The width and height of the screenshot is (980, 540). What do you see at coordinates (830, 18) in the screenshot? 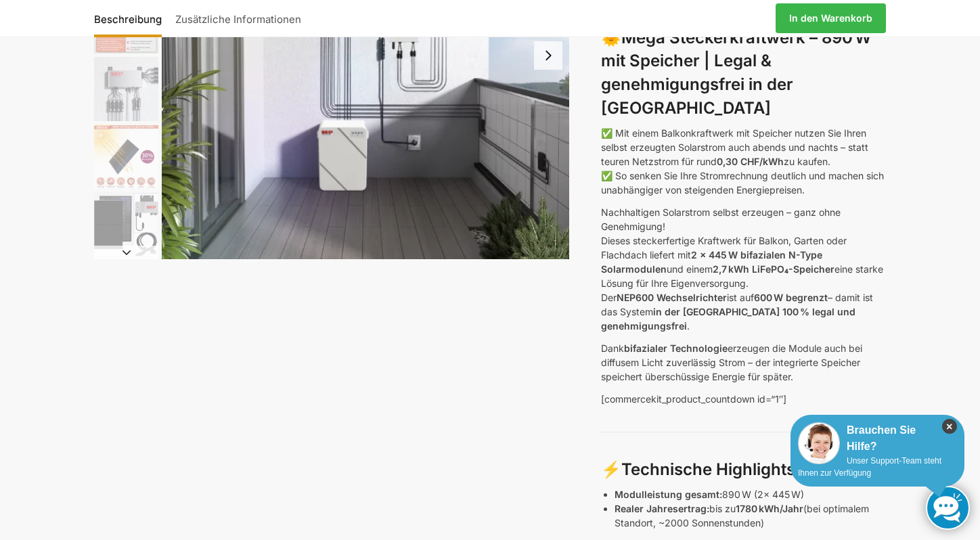
I see `a: In den Warenkorb` at bounding box center [830, 18].